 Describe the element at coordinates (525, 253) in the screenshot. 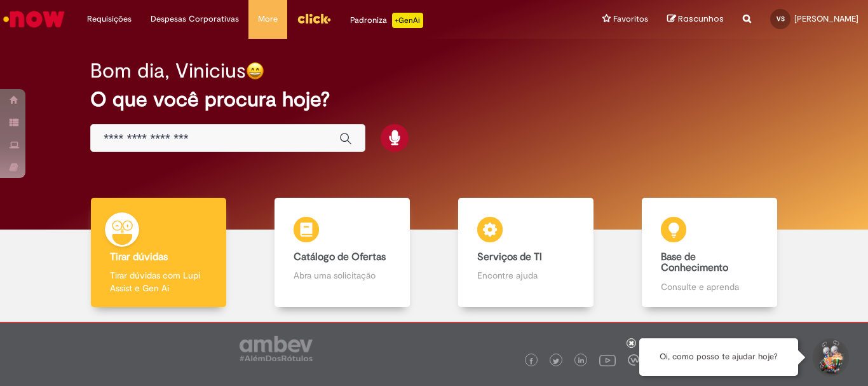

I see `a: Serviços de TI Encontre ajuda` at that location.